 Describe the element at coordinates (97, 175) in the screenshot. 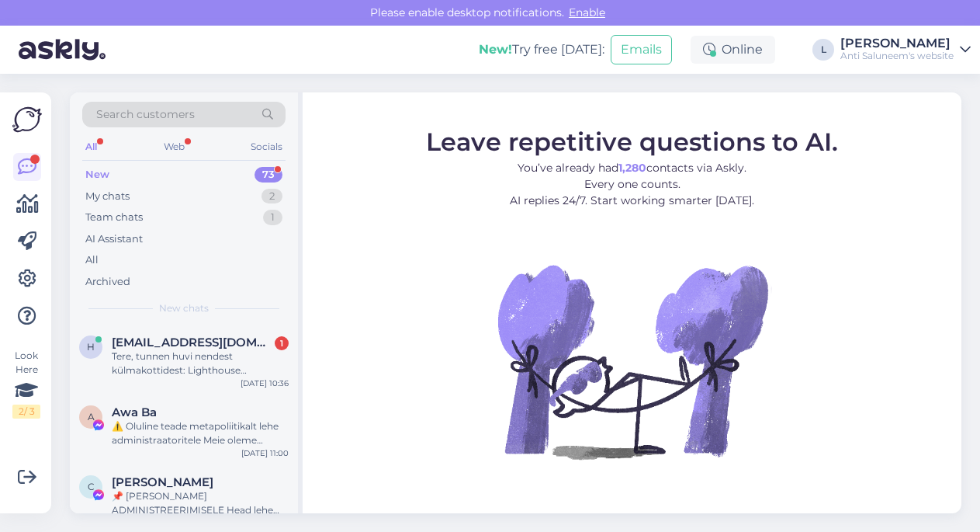

I see `div: New` at that location.